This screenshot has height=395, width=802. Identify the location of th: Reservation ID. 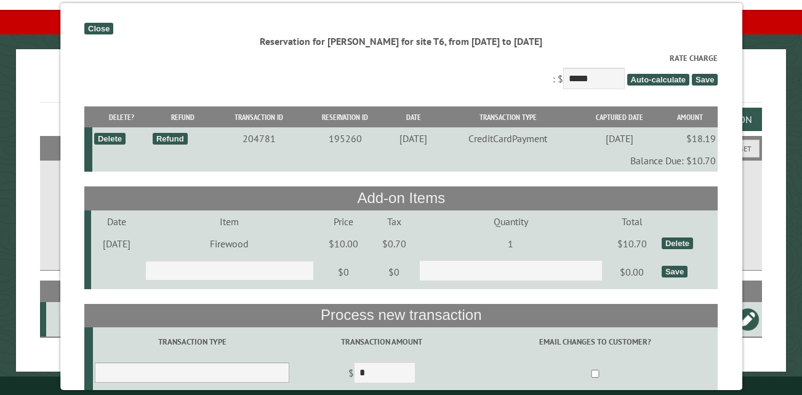
(345, 117).